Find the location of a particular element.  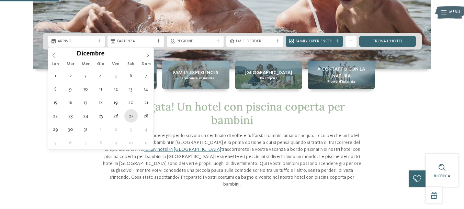

span: Mer is located at coordinates (86, 64).